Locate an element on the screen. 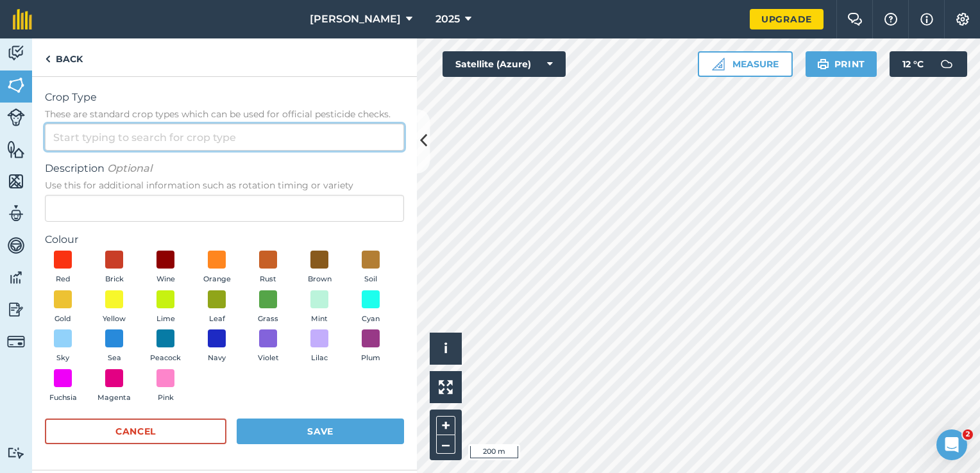 The height and width of the screenshot is (473, 980). span: Yellow is located at coordinates (114, 319).